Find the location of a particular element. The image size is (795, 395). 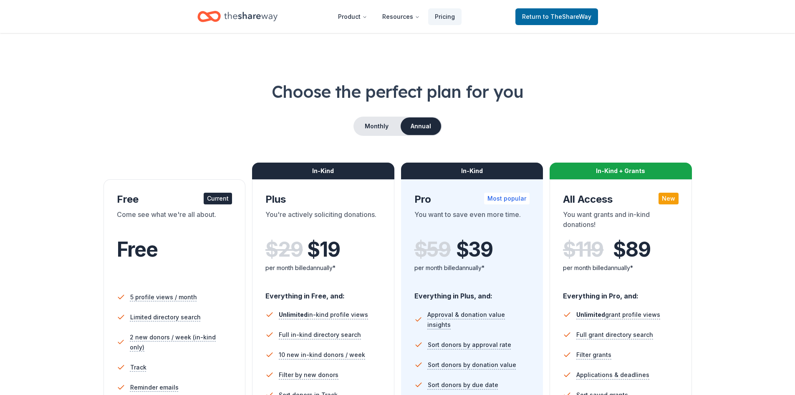

div: Everything in Pro, and: is located at coordinates (621, 292).